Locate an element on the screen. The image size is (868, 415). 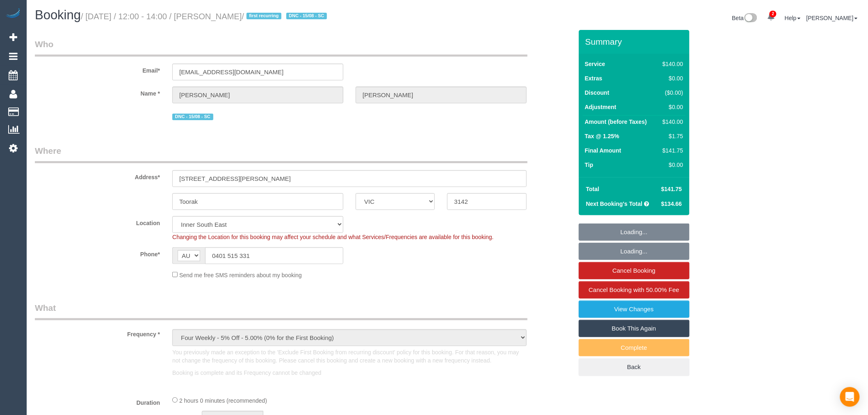
a: Back is located at coordinates (634, 367).